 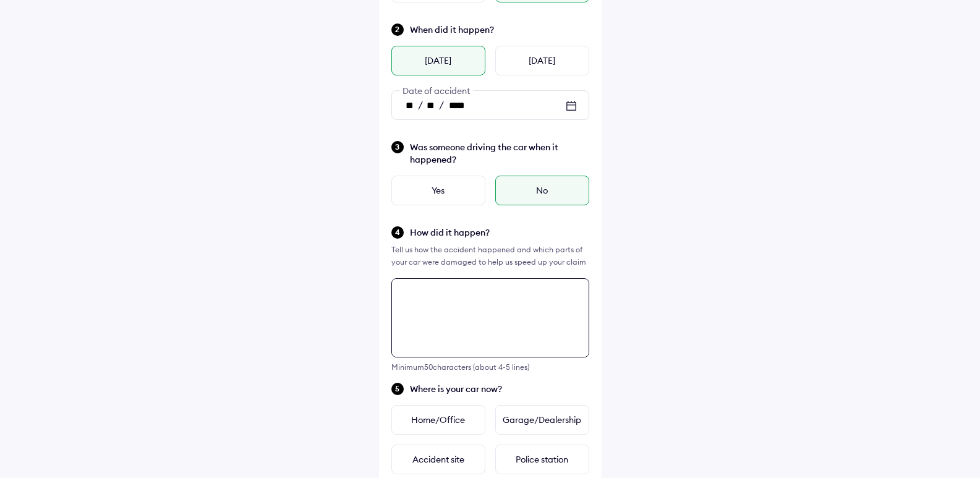 I want to click on div: Accident site, so click(x=438, y=459).